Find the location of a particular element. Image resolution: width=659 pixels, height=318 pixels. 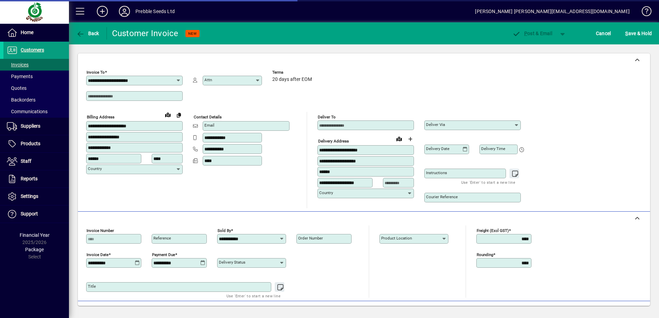

a: Invoices is located at coordinates (36, 65).